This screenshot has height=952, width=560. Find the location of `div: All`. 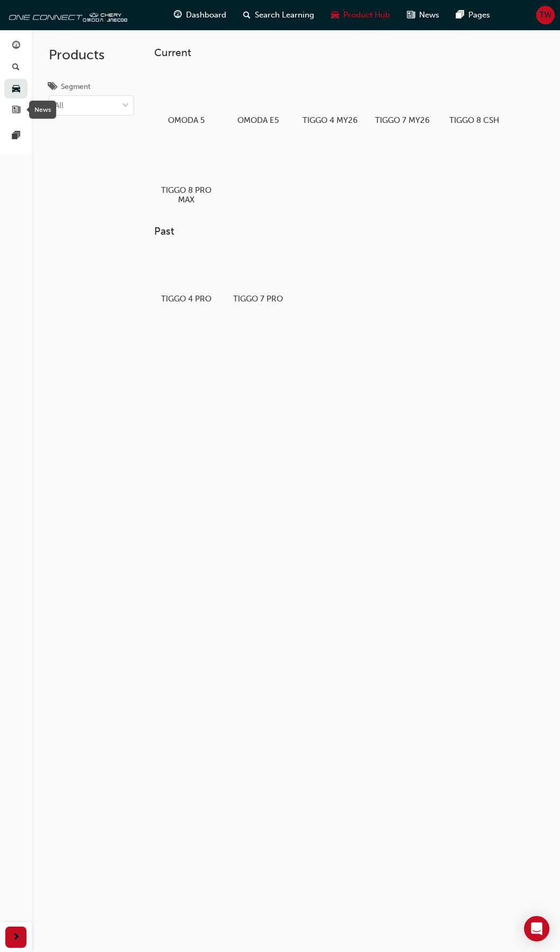

div: All is located at coordinates (59, 105).